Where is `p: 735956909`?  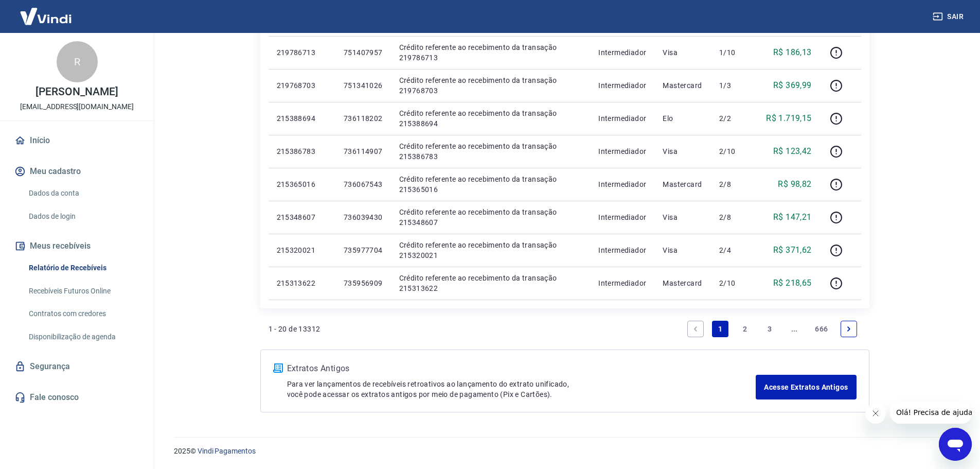 p: 735956909 is located at coordinates (363, 283).